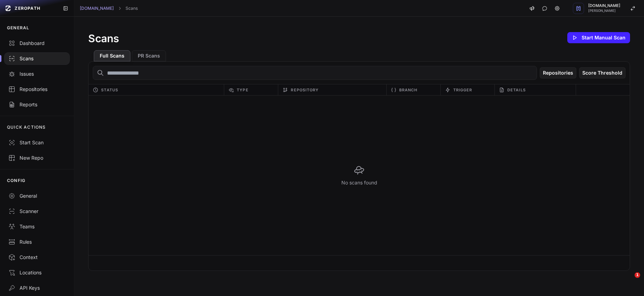 The height and width of the screenshot is (296, 644). Describe the element at coordinates (119, 8) in the screenshot. I see `svg: chevron right,` at that location.